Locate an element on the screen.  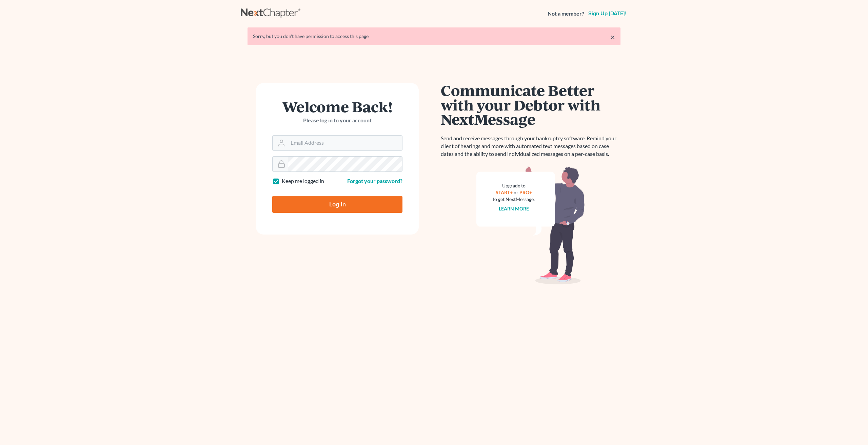
a: Learn more is located at coordinates (514, 209).